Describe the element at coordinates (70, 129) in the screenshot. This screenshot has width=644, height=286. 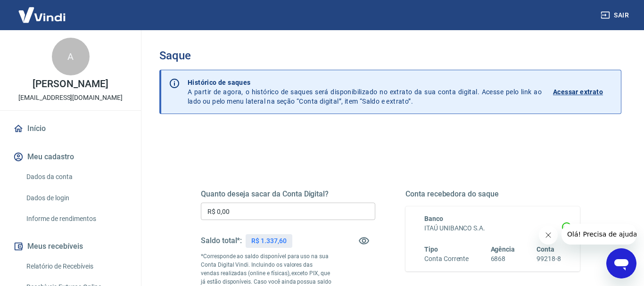
I see `a: Início` at that location.